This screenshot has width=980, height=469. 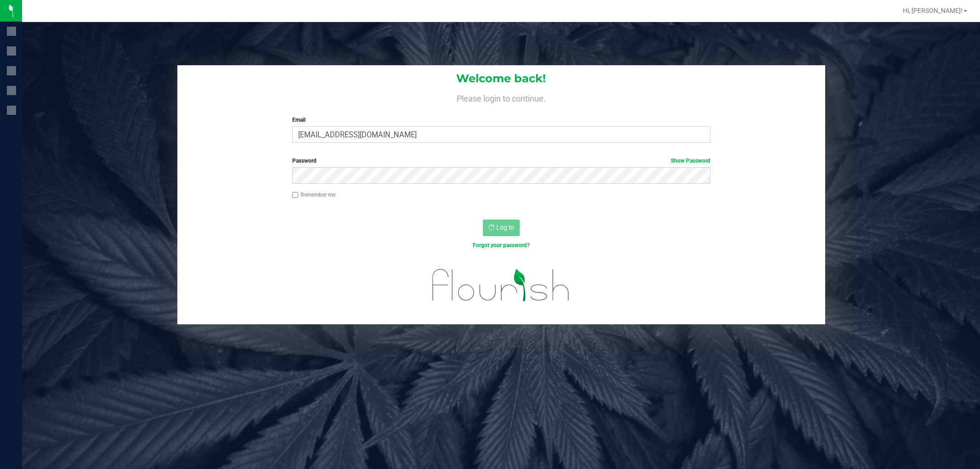 What do you see at coordinates (501, 98) in the screenshot?
I see `h4: Please login to continue.` at bounding box center [501, 98].